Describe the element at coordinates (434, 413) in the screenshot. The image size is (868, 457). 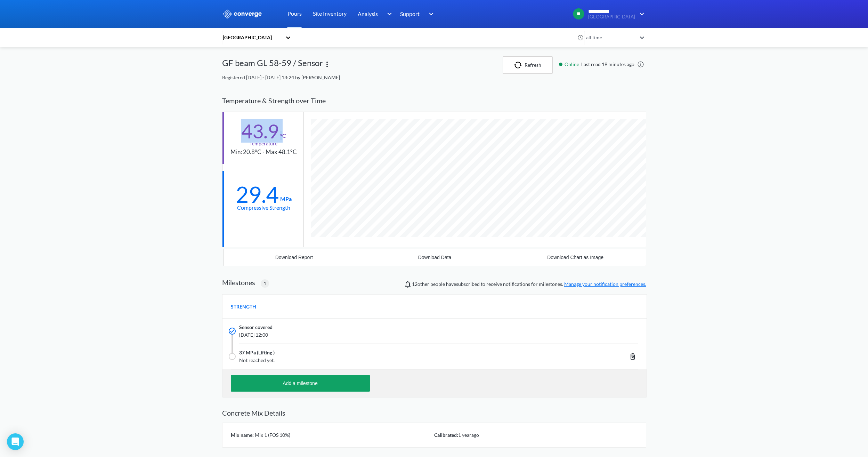
I see `h2: Concrete Mix Details` at that location.